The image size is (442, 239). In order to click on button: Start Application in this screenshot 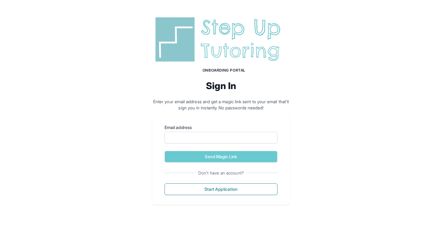, I will do `click(221, 189)`.